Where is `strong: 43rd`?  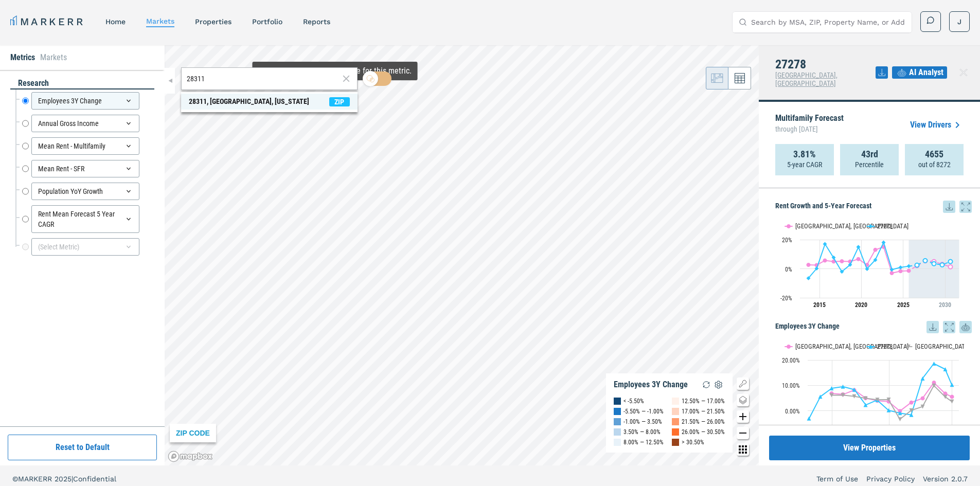
strong: 43rd is located at coordinates (869, 154).